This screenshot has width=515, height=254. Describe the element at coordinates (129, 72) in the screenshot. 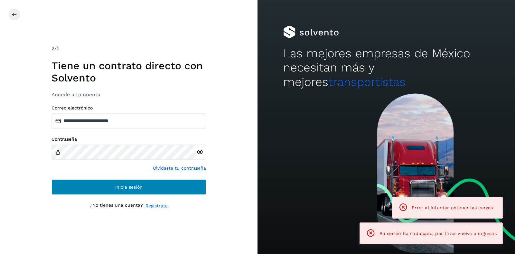

I see `h1: Tiene un contrato directo con Solvento` at that location.